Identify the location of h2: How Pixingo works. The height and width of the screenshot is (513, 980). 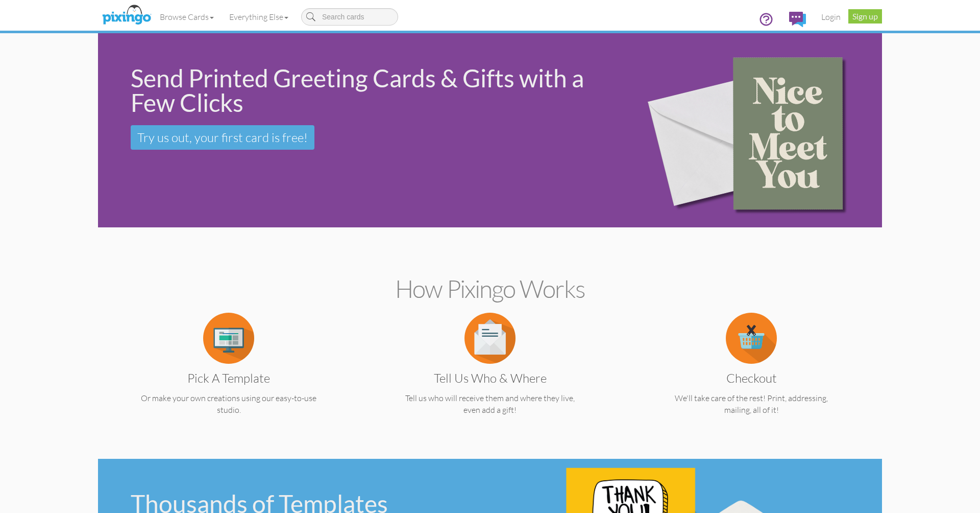
(490, 288).